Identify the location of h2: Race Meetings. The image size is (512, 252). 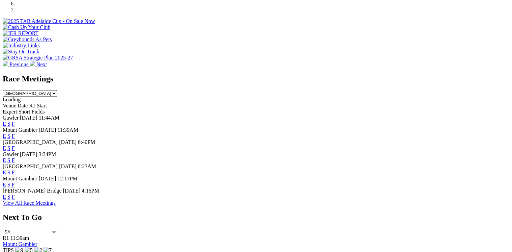
(256, 79).